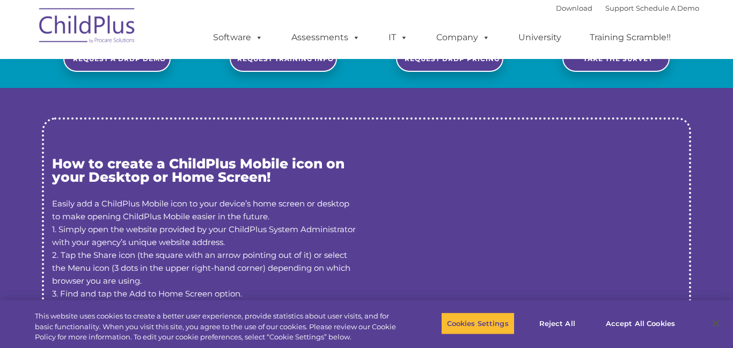 The height and width of the screenshot is (348, 733). What do you see at coordinates (204, 248) in the screenshot?
I see `span: Easily add a ChildPlus Mobile icon to your device’s home screen or desktop to make opening ChildP...` at bounding box center [204, 248].